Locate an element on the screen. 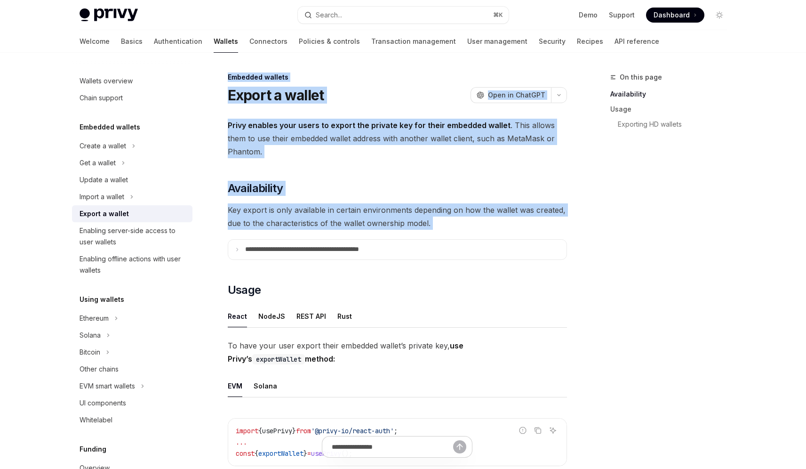 Image resolution: width=806 pixels, height=469 pixels. a: Availability is located at coordinates (672, 94).